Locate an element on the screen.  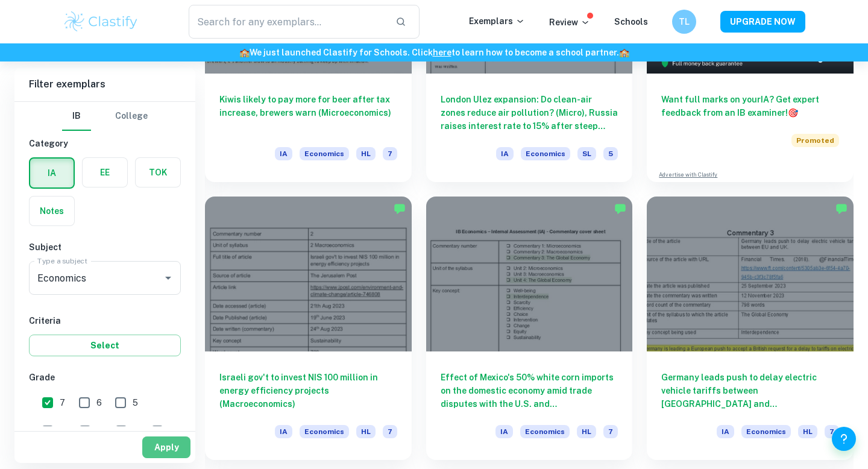
div: Filter type choice is located at coordinates (105, 117).